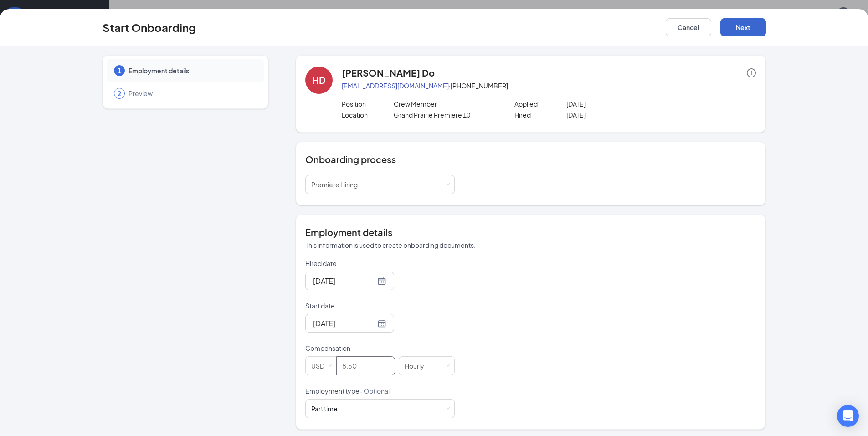  I want to click on p: Employment type, so click(380, 391).